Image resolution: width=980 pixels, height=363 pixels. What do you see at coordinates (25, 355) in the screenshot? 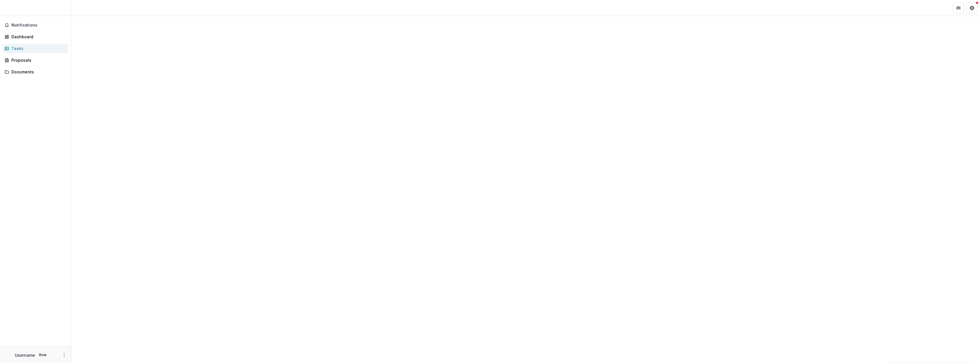
I see `p: Username` at bounding box center [25, 355].